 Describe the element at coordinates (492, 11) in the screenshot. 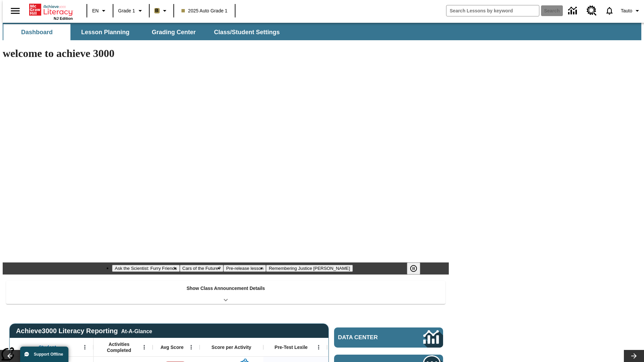

I see `input: search field` at that location.